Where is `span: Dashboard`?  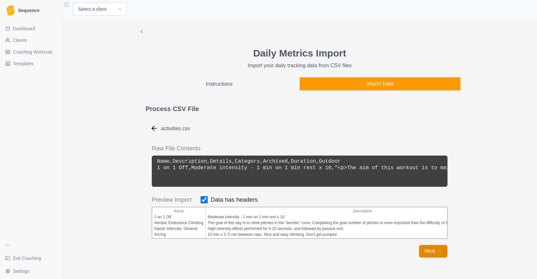
span: Dashboard is located at coordinates (24, 29).